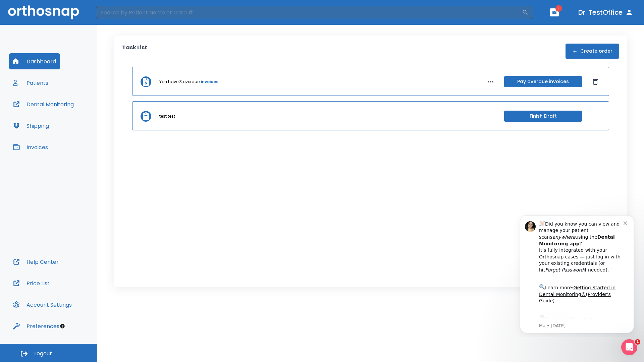 Image resolution: width=644 pixels, height=362 pixels. What do you see at coordinates (606, 12) in the screenshot?
I see `button: Dr. TestOffice` at bounding box center [606, 12].